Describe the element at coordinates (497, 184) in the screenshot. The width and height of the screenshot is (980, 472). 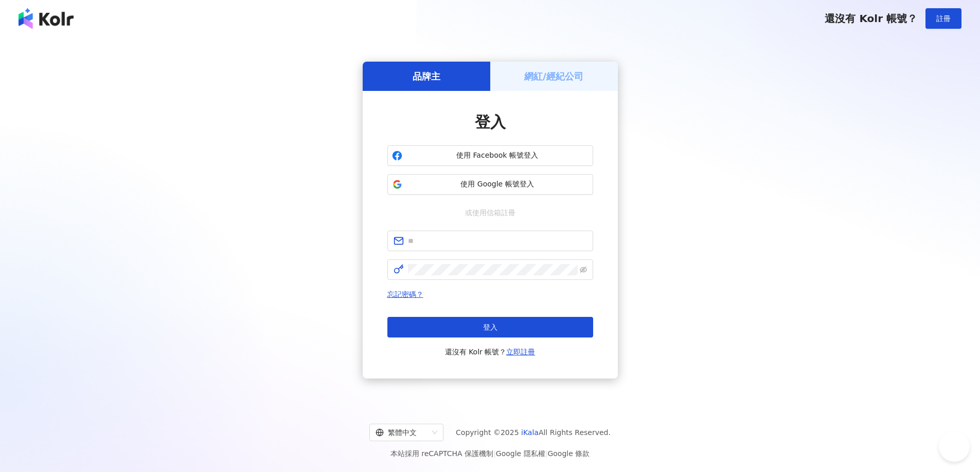
I see `span: 使用 Google 帳號登入` at that location.